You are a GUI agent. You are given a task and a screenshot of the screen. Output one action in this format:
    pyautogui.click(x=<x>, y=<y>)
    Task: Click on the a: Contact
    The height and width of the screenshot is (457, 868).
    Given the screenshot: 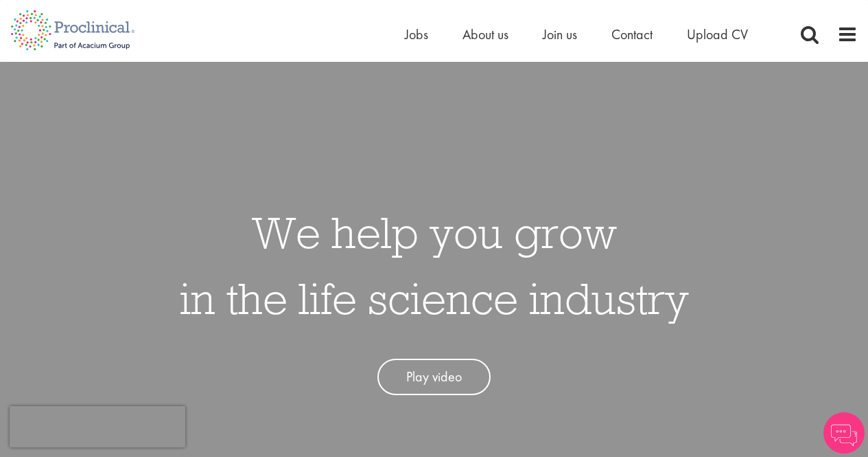 What is the action you would take?
    pyautogui.click(x=632, y=34)
    